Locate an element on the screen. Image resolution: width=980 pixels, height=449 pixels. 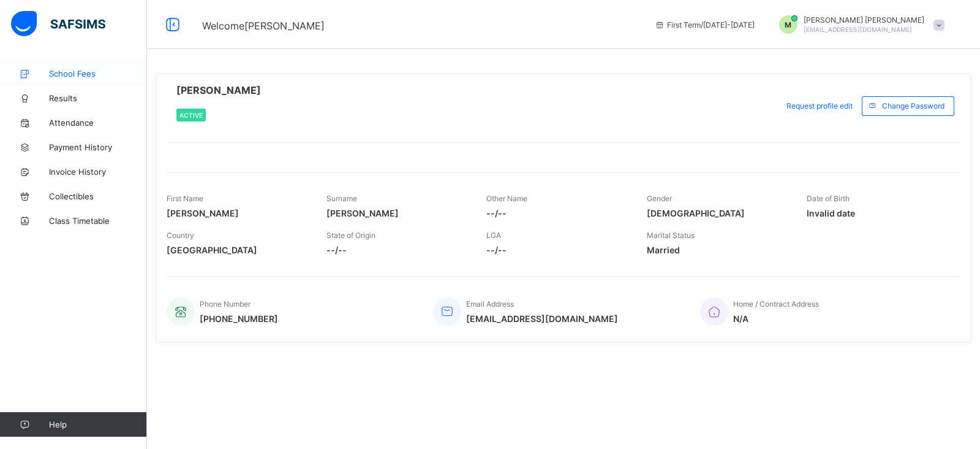
button: Open asap is located at coordinates (949, 424).